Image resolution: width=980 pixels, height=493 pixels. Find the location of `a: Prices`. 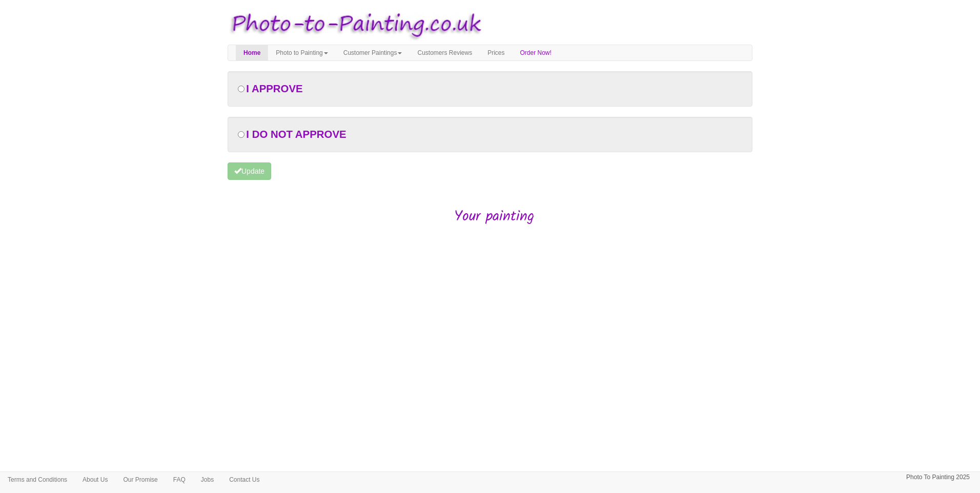

a: Prices is located at coordinates (495, 53).